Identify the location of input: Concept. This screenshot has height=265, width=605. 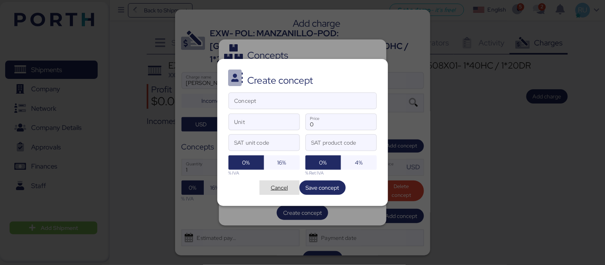
(303, 101).